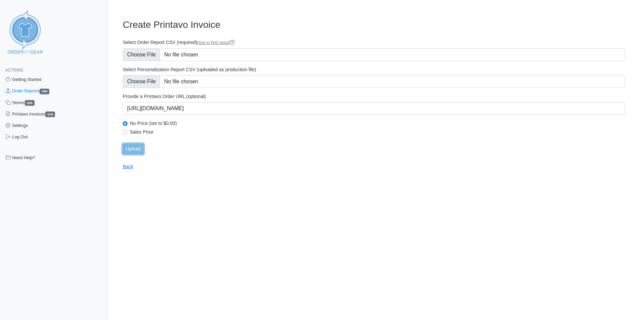  What do you see at coordinates (133, 149) in the screenshot?
I see `input: Upload` at bounding box center [133, 149].